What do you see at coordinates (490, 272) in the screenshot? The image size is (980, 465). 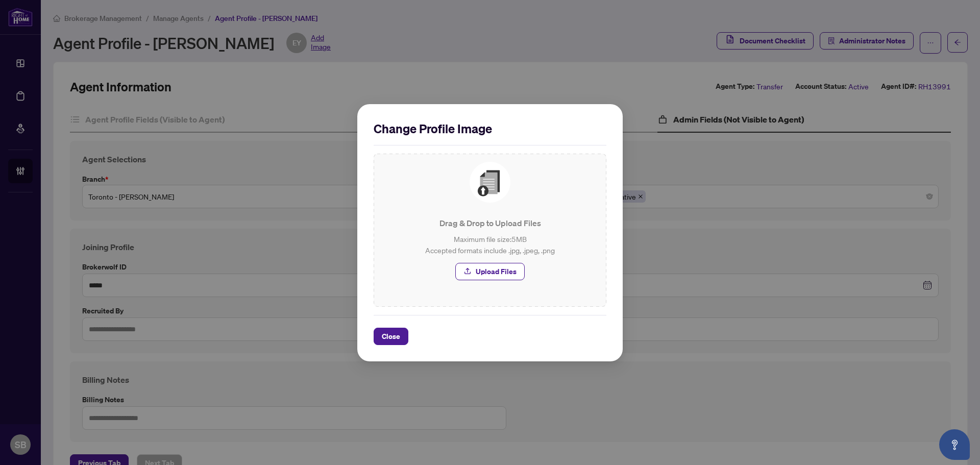 I see `button: Upload Files` at bounding box center [490, 272].